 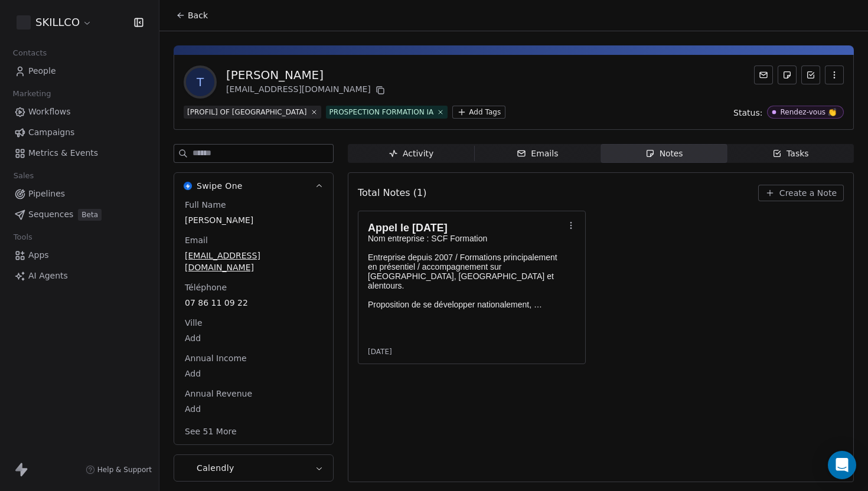 I want to click on span: Full Name, so click(x=206, y=205).